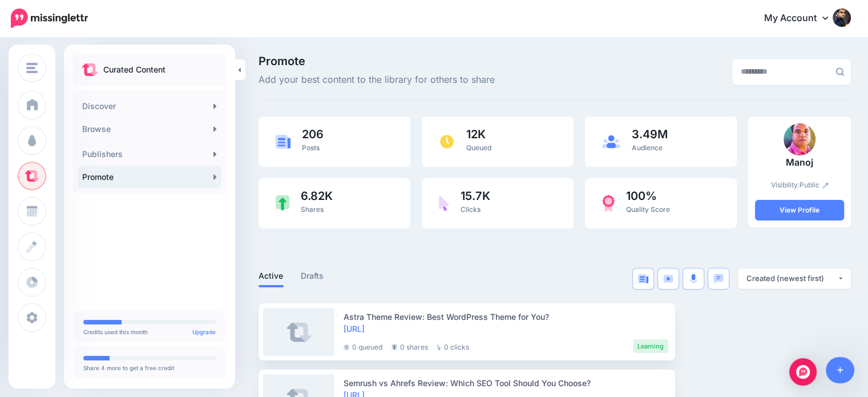 This screenshot has height=397, width=868. What do you see at coordinates (609, 203) in the screenshot?
I see `img: prize-red.png` at bounding box center [609, 203].